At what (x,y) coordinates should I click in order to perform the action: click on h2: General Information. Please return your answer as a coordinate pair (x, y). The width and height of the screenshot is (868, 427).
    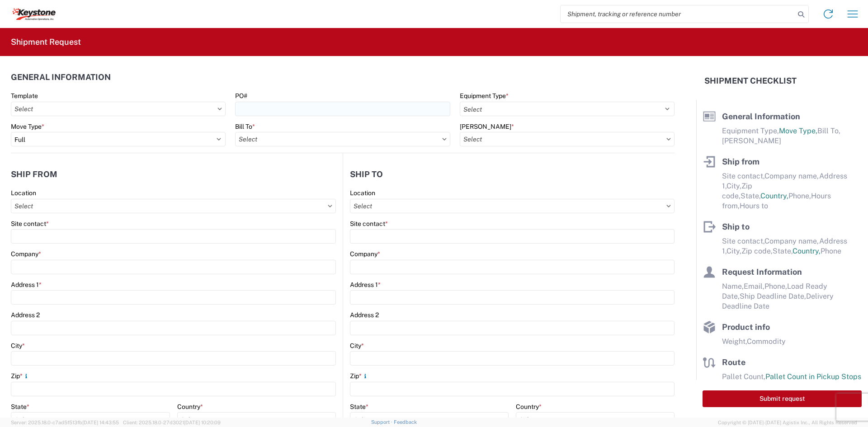
    Looking at the image, I should click on (60, 77).